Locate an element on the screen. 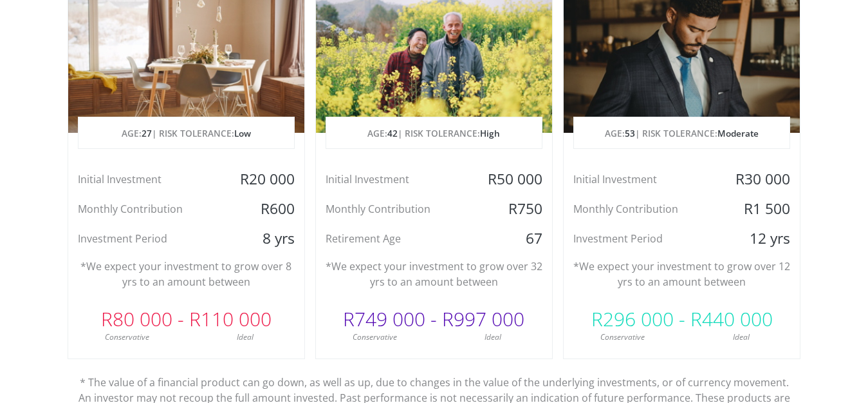 This screenshot has height=403, width=868. div: R80 000 - R110 000 is located at coordinates (186, 319).